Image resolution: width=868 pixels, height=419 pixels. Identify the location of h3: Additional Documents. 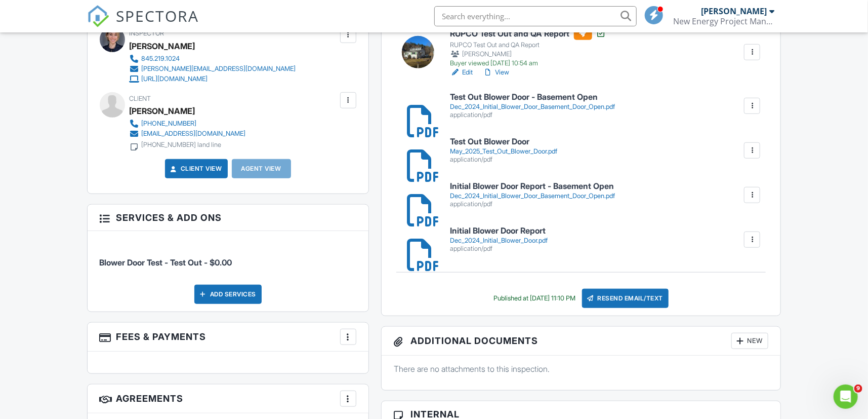
(581, 341).